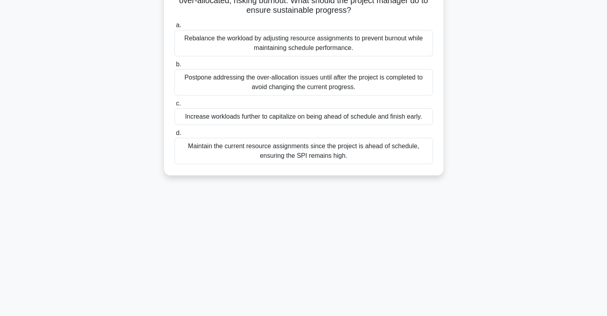  I want to click on span: c., so click(178, 103).